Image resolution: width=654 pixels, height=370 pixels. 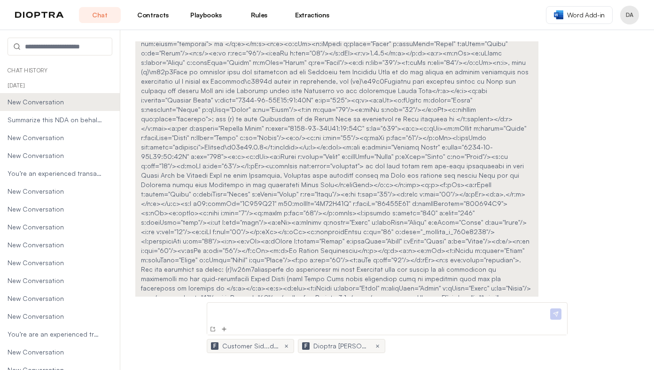 What do you see at coordinates (213, 329) in the screenshot?
I see `button: New Conversation` at bounding box center [213, 329].